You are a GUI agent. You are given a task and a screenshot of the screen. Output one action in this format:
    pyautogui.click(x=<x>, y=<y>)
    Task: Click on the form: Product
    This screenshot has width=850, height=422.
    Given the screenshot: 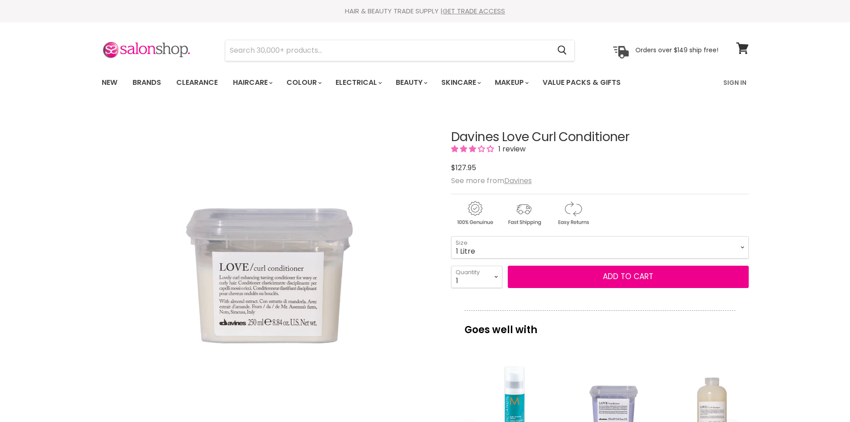 What is the action you would take?
    pyautogui.click(x=400, y=50)
    